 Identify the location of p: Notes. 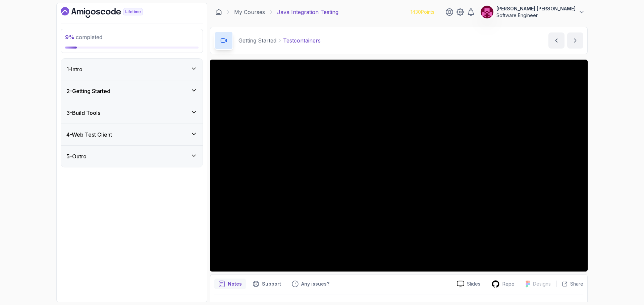
(235, 284).